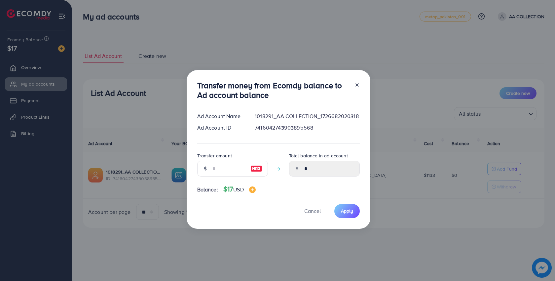 Image resolution: width=555 pixels, height=281 pixels. What do you see at coordinates (221, 128) in the screenshot?
I see `div: Ad Account ID` at bounding box center [221, 128].